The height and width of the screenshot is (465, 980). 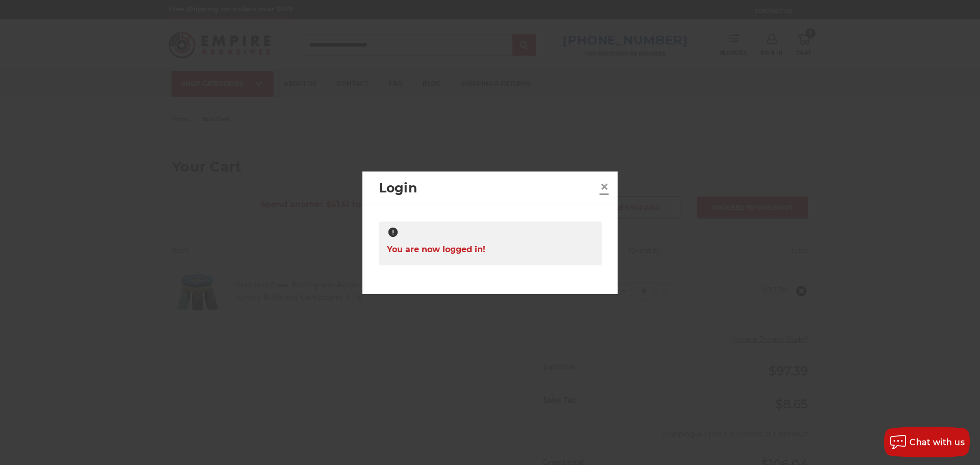 I want to click on span: You are now logged in!, so click(x=435, y=249).